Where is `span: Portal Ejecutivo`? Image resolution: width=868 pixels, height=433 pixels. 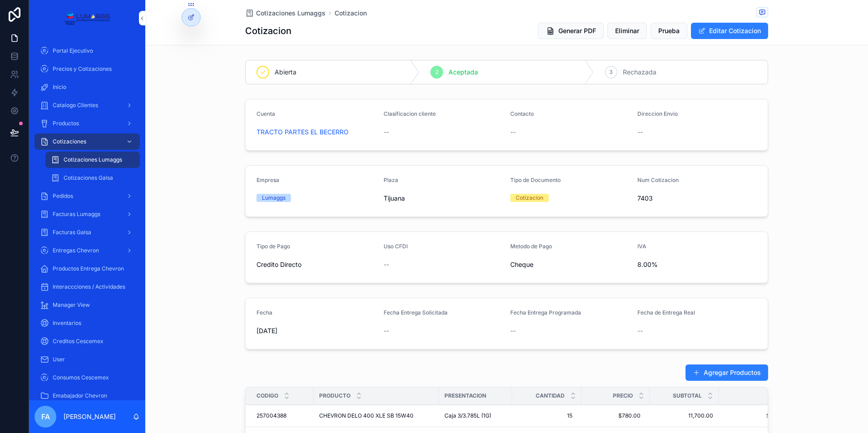
span: Portal Ejecutivo is located at coordinates (72, 51).